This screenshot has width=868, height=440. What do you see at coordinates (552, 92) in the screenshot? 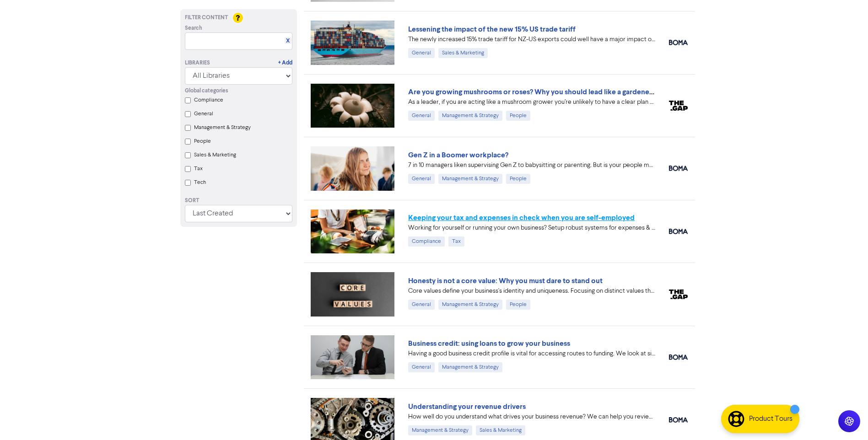
I see `a: Are you growing mushrooms or roses? Why you should lead like a gardener, not a grower` at bounding box center [552, 92].